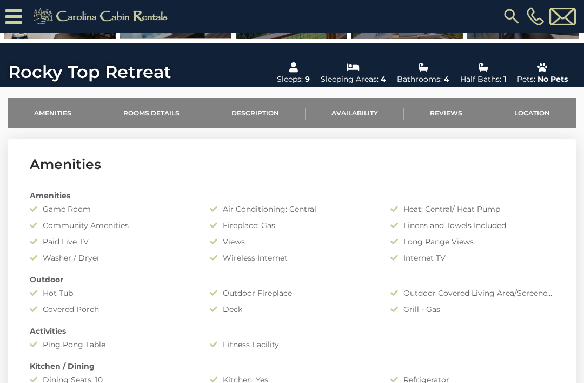  Describe the element at coordinates (52, 113) in the screenshot. I see `a: Amenities` at that location.